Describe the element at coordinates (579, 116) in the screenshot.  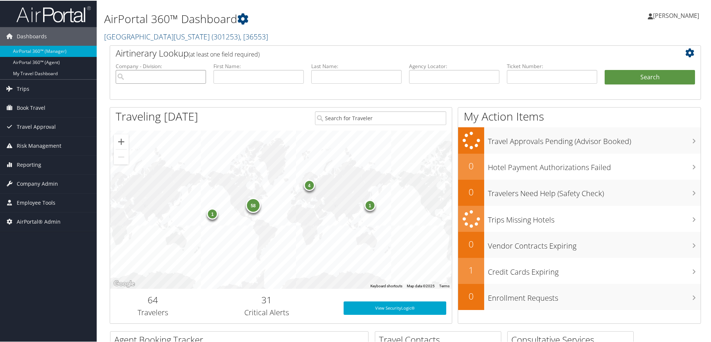
I see `h1: My Action Items` at that location.